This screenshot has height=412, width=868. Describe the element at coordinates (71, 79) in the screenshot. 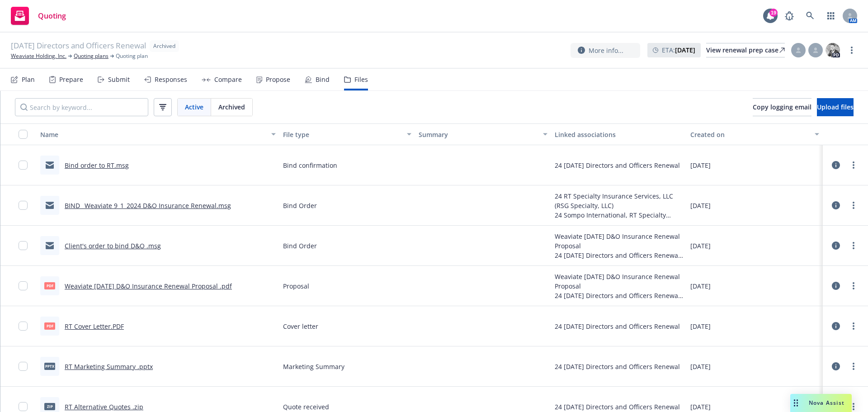

I see `div: Prepare` at that location.